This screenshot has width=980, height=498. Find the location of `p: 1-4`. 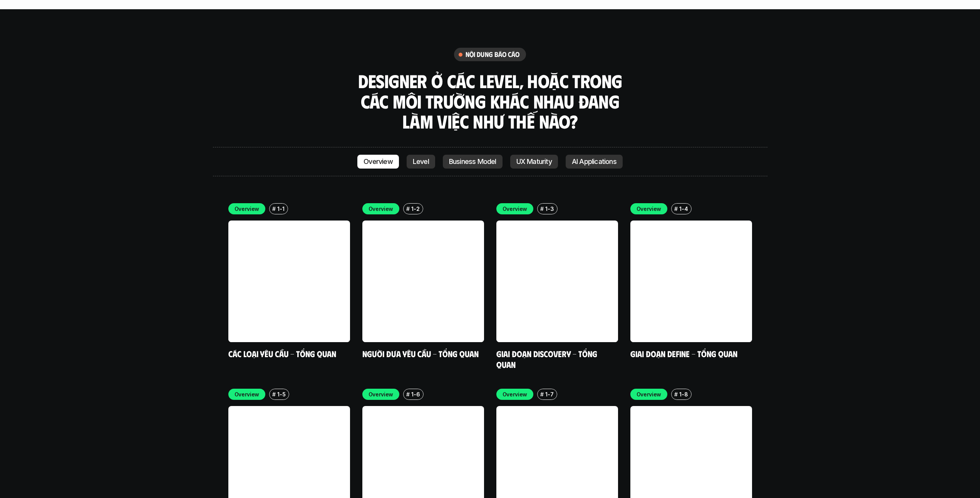

p: 1-4 is located at coordinates (684, 209).